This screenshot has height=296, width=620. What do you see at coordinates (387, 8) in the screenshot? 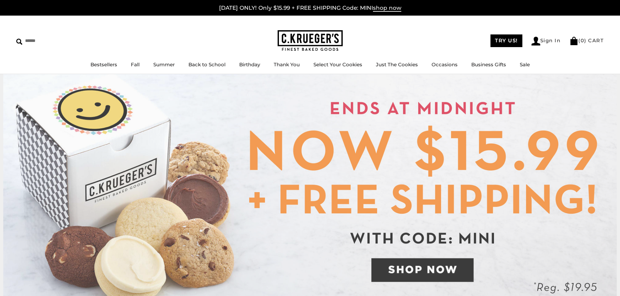
I see `span: shop now` at bounding box center [387, 8].